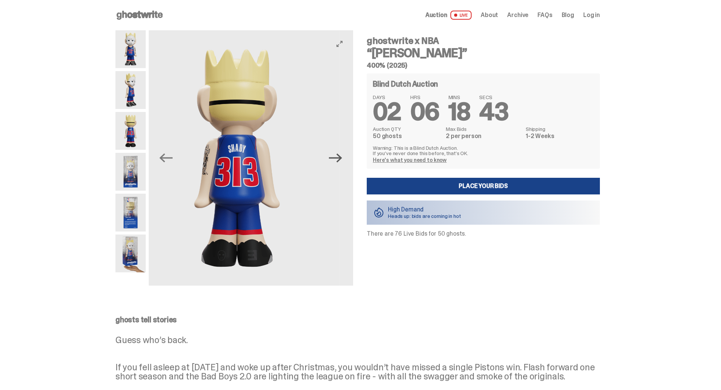 Image resolution: width=721 pixels, height=390 pixels. I want to click on button: Previous, so click(166, 158).